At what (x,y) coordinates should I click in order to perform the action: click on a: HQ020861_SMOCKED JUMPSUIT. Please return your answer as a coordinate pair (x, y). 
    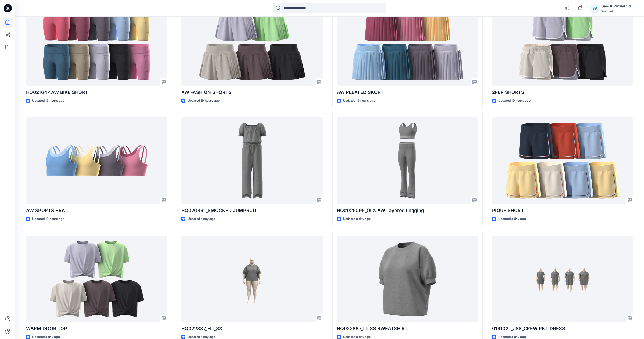
    Looking at the image, I should click on (252, 161).